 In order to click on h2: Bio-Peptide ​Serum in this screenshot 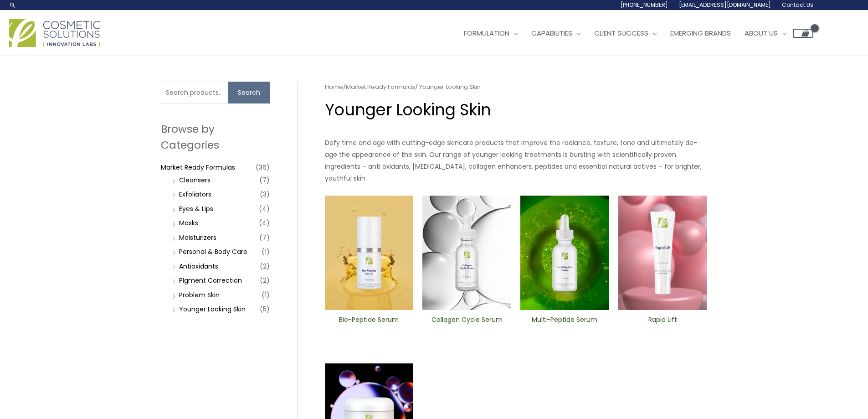, I will do `click(369, 324)`.